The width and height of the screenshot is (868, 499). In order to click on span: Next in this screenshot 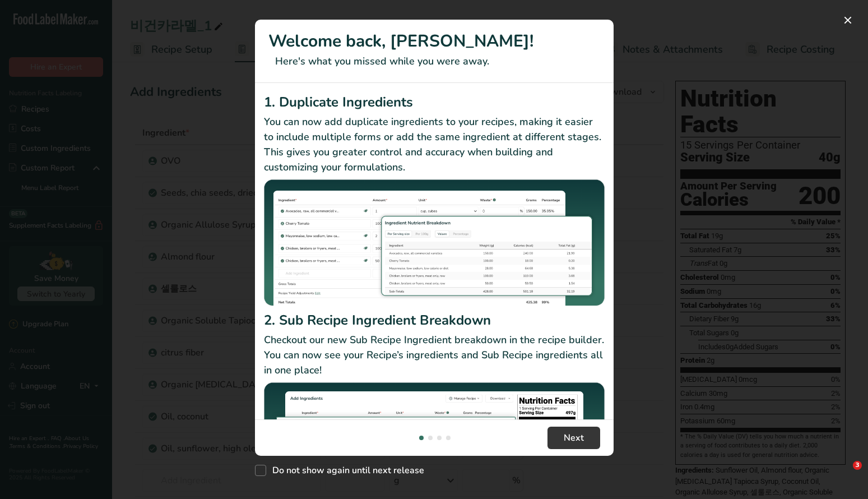, I will do `click(574, 438)`.